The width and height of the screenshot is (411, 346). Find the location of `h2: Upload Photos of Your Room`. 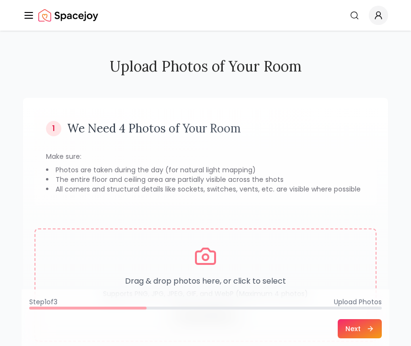

h2: Upload Photos of Your Room is located at coordinates (206, 66).